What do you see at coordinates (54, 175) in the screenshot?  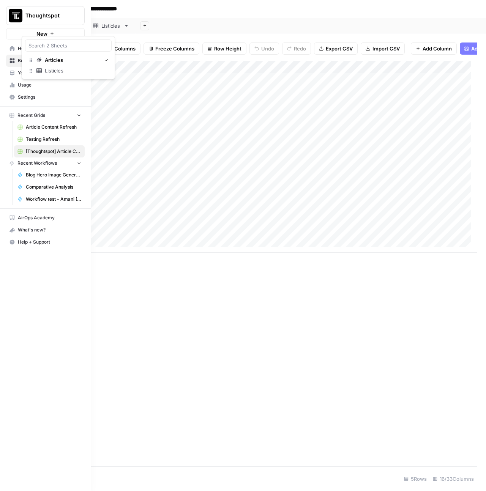 I see `span: Blog Hero Image Generator` at bounding box center [54, 175].